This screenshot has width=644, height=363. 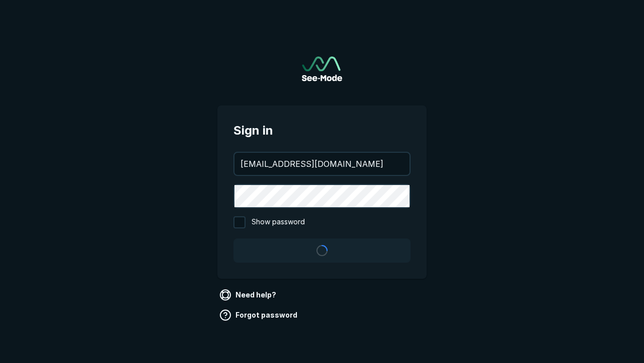 What do you see at coordinates (322, 164) in the screenshot?
I see `input: your@email.com` at bounding box center [322, 164].